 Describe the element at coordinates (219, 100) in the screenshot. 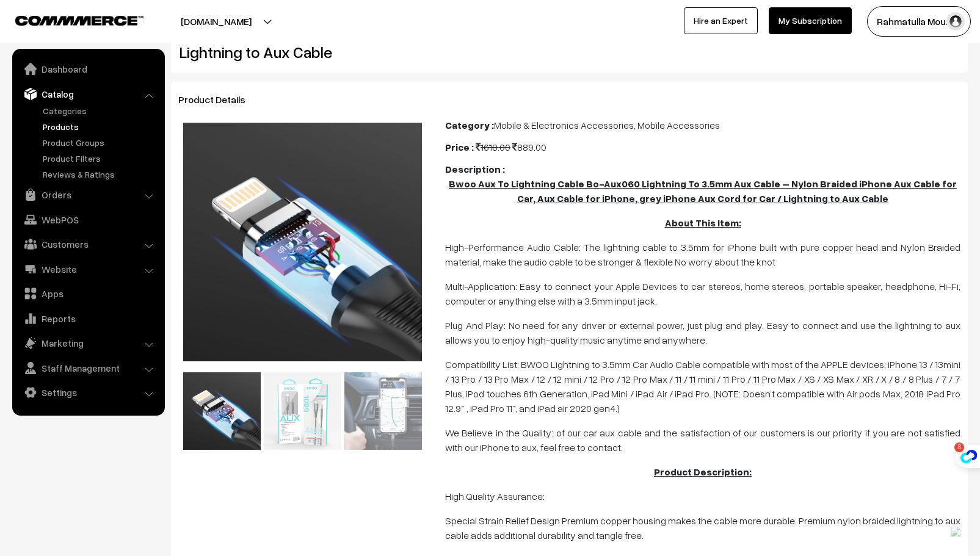

I see `span: Product Details` at that location.